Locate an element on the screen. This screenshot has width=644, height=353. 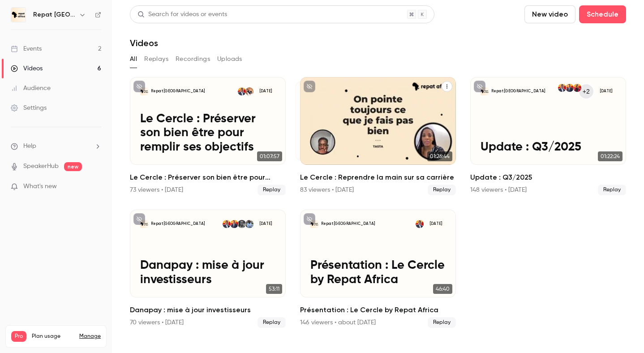
h2: Le Cercle : Reprendre la main sur sa carrière is located at coordinates (378, 178).